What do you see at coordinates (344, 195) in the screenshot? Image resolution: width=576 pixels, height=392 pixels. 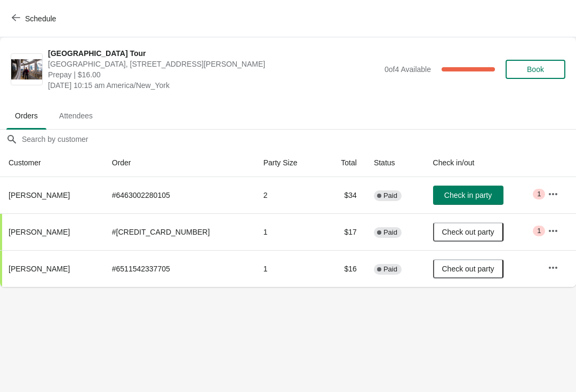 I see `td: $34` at bounding box center [344, 195].